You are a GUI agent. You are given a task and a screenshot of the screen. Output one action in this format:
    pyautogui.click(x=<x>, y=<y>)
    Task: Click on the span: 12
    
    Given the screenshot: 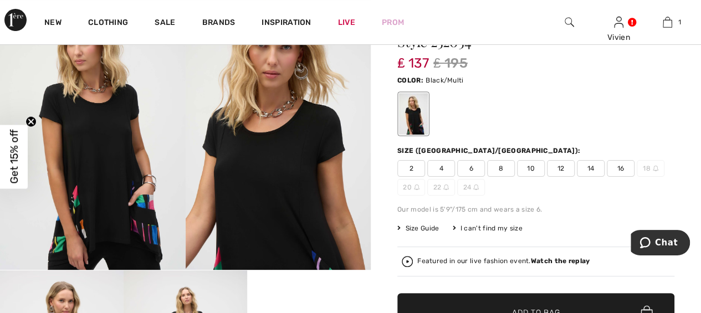 What is the action you would take?
    pyautogui.click(x=561, y=169)
    